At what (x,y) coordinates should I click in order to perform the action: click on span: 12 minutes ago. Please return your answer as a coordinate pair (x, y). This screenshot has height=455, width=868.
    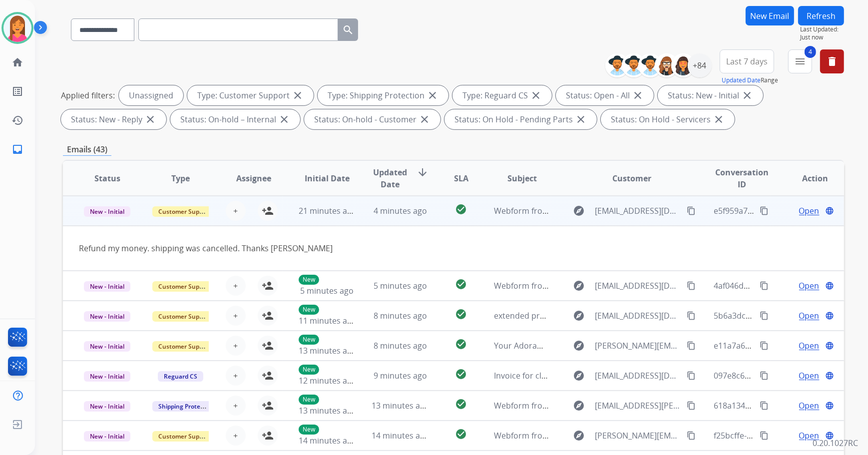
    Looking at the image, I should click on (328, 381).